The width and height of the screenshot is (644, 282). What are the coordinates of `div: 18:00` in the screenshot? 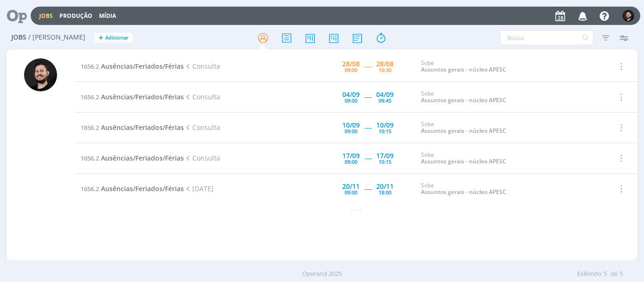 It's located at (385, 193).